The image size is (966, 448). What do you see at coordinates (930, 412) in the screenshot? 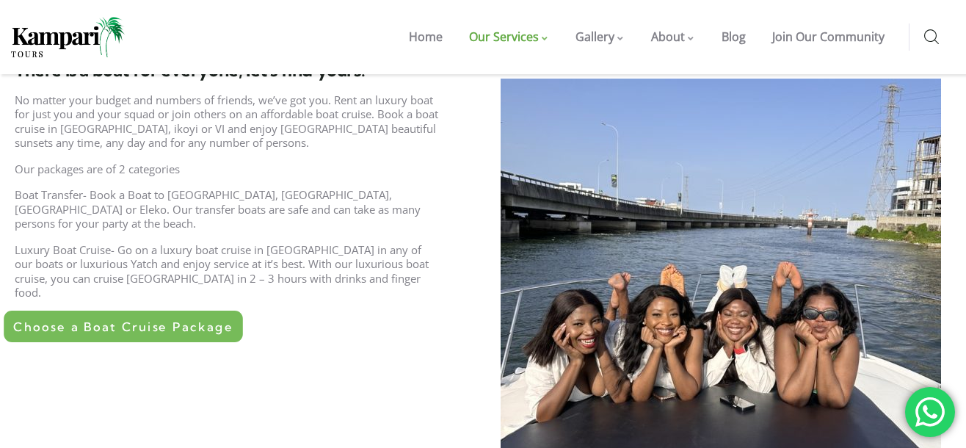
I see `div: 'Get` at bounding box center [930, 412].